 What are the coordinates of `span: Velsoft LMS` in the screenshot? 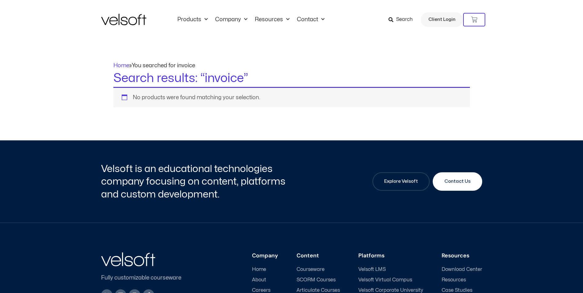 It's located at (372, 270).